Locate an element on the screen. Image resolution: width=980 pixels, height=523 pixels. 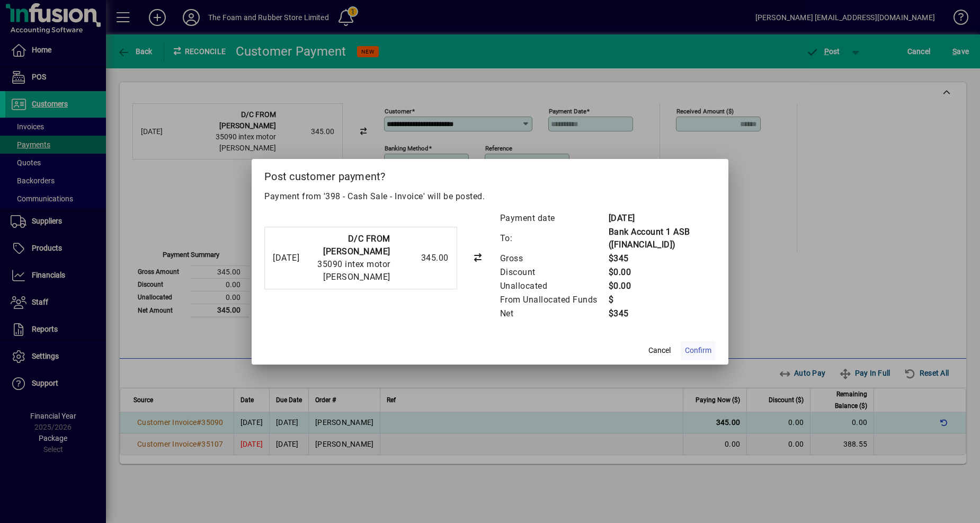
h2: Post customer payment? is located at coordinates (490, 175).